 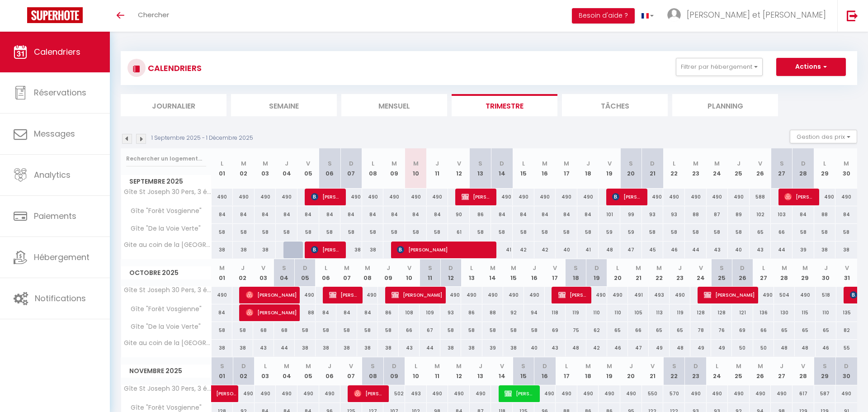 I want to click on div: 99, so click(x=631, y=214).